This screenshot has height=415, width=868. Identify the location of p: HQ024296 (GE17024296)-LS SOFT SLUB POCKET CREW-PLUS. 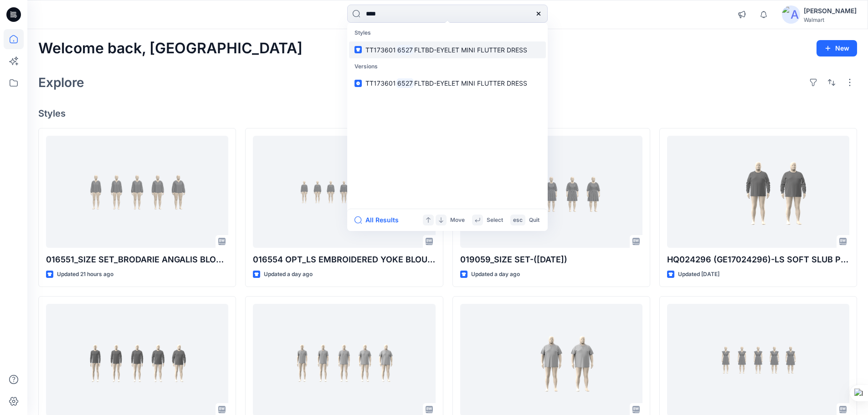
(758, 260).